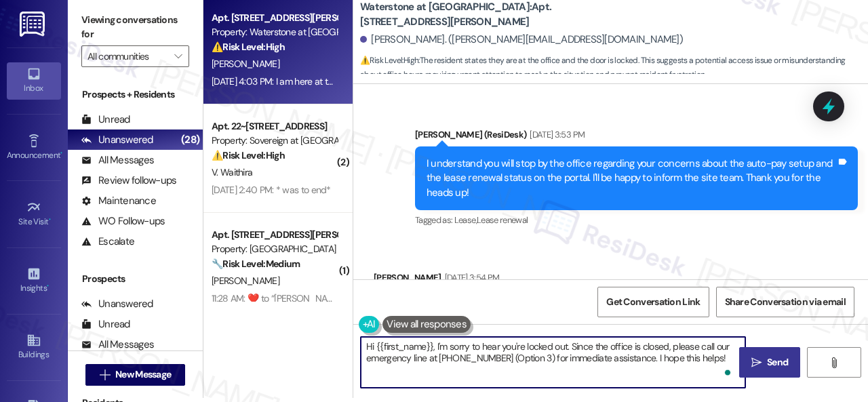  I want to click on div: Prospects + Residents, so click(135, 94).